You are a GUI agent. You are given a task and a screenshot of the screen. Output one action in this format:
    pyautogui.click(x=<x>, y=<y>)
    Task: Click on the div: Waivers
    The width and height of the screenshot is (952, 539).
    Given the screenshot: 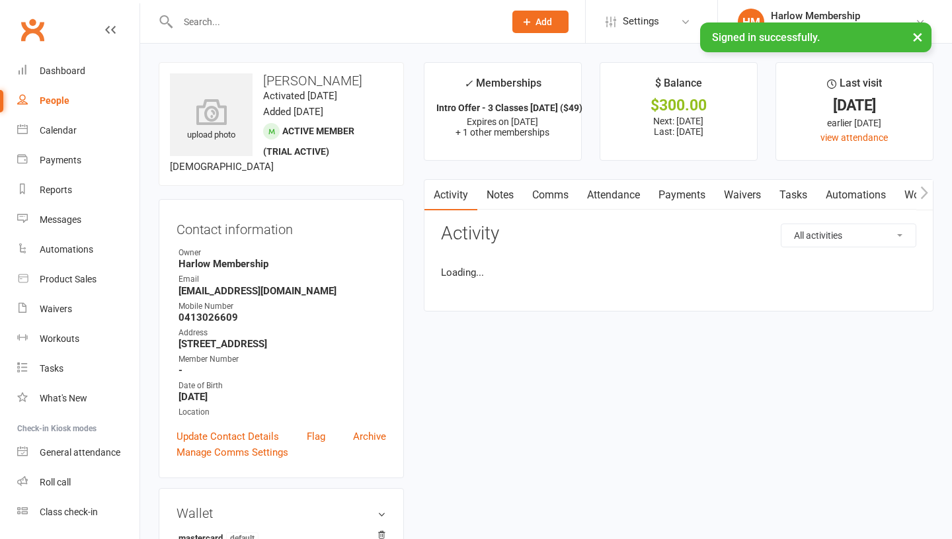 What is the action you would take?
    pyautogui.click(x=56, y=309)
    